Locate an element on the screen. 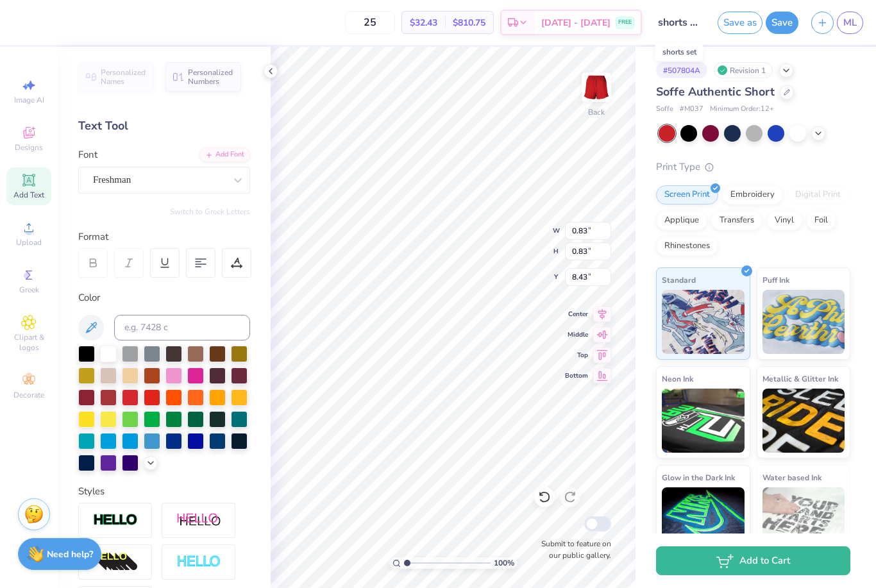 The width and height of the screenshot is (876, 588). span: Soffe Authentic Short is located at coordinates (715, 91).